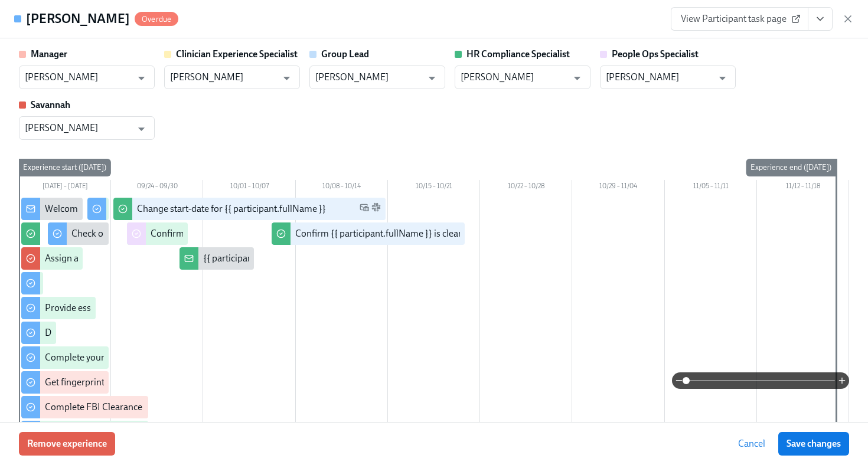 This screenshot has width=868, height=465. I want to click on strong: Manager, so click(49, 54).